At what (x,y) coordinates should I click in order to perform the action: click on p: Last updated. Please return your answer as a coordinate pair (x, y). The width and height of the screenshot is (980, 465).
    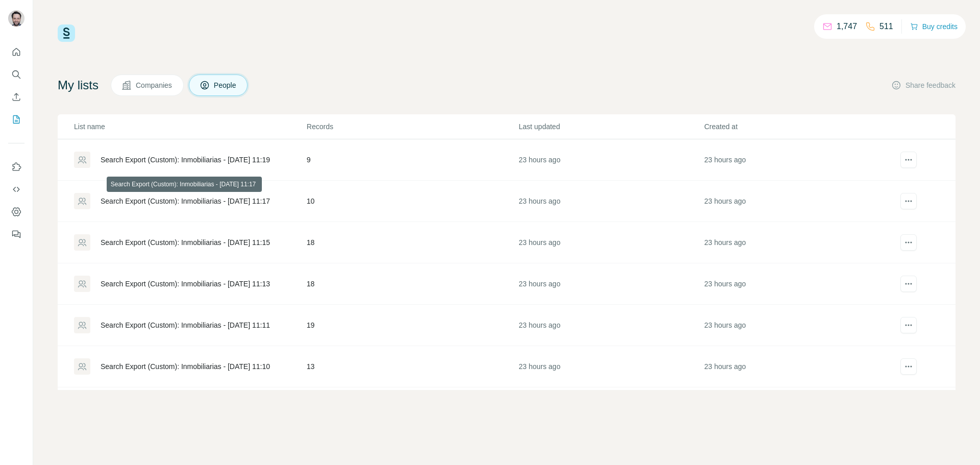
    Looking at the image, I should click on (610, 127).